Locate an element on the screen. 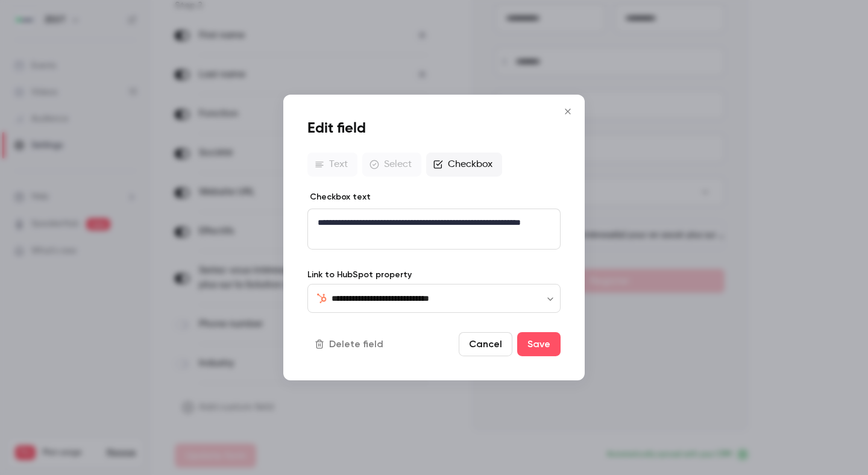 The width and height of the screenshot is (868, 475). button: Close is located at coordinates (568, 112).